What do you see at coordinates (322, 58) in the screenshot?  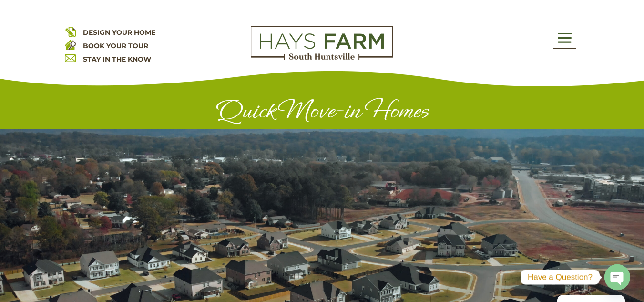 I see `a: hays farm homes huntsville development` at bounding box center [322, 58].